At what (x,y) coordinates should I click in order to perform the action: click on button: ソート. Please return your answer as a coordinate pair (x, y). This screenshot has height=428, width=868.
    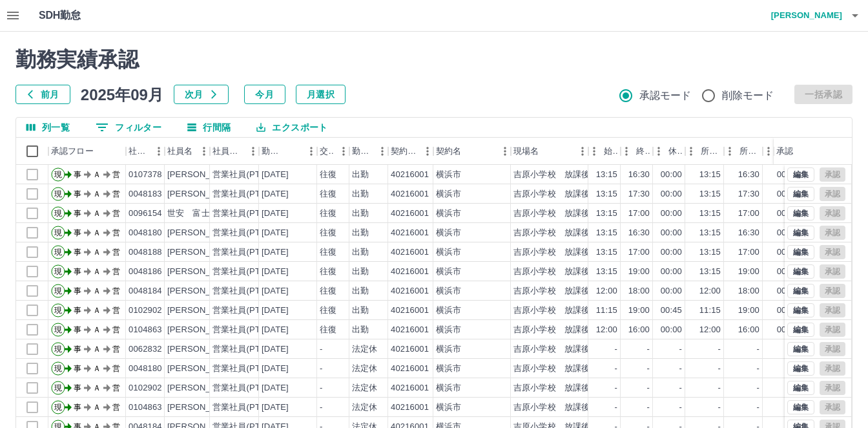
    Looking at the image, I should click on (293, 151).